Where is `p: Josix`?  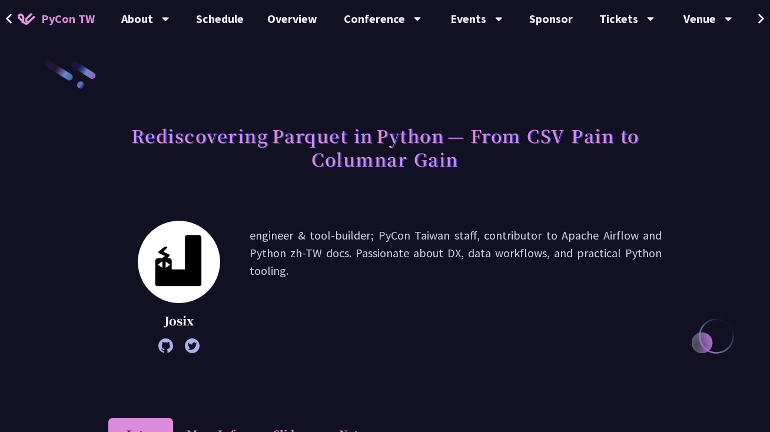 p: Josix is located at coordinates (179, 321).